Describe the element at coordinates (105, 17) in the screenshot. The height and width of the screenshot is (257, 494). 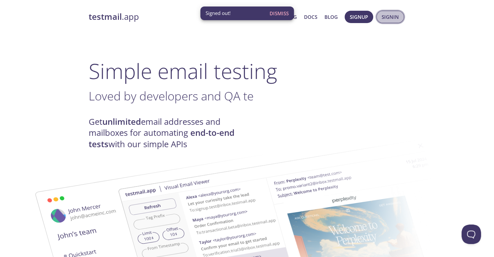
I see `strong: testmail` at that location.